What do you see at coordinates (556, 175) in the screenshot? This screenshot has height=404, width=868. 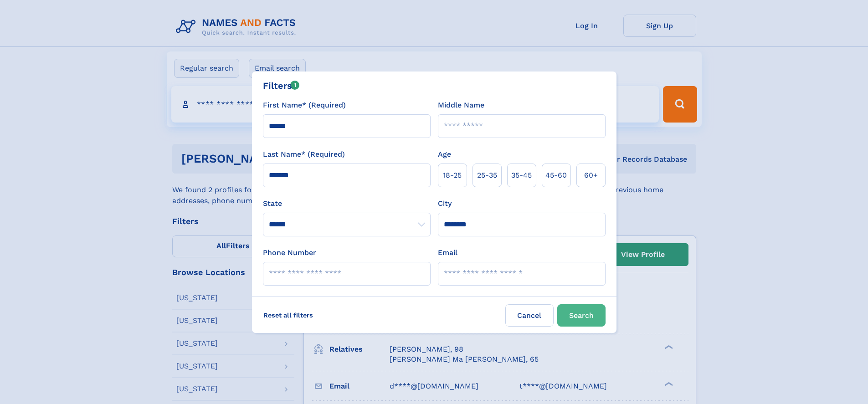 I see `span: 45‑60` at bounding box center [556, 175].